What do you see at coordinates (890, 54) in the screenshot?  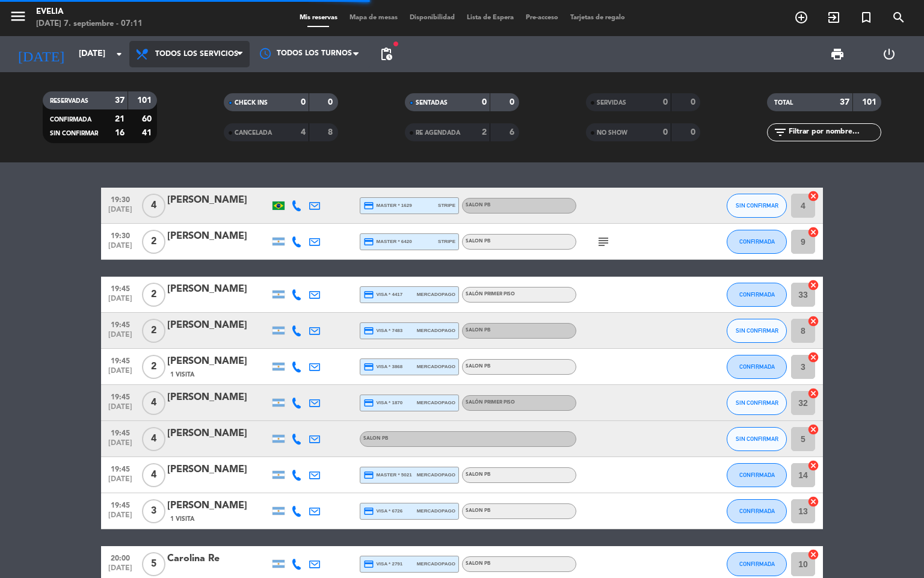 I see `i: power_settings_new` at bounding box center [890, 54].